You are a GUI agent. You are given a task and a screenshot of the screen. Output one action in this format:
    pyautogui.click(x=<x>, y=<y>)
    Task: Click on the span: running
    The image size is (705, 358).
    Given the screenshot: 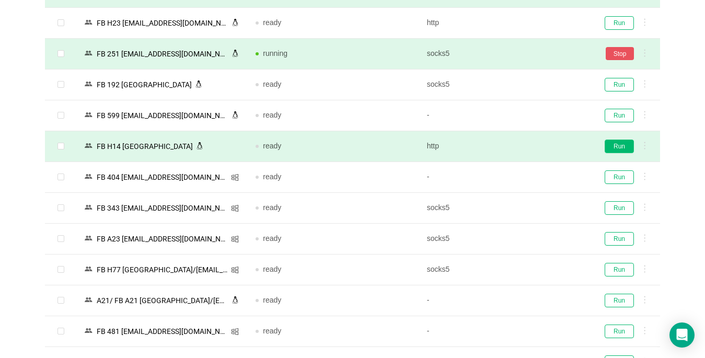 What is the action you would take?
    pyautogui.click(x=275, y=53)
    